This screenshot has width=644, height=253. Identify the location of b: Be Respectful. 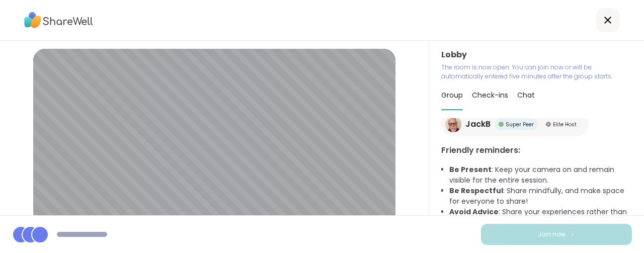
(476, 191).